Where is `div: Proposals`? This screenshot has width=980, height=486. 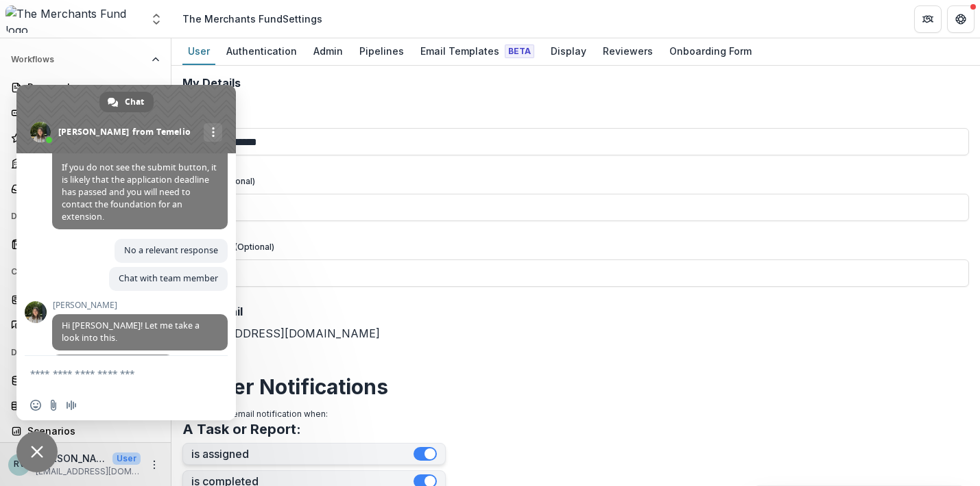 div: Proposals is located at coordinates (91, 87).